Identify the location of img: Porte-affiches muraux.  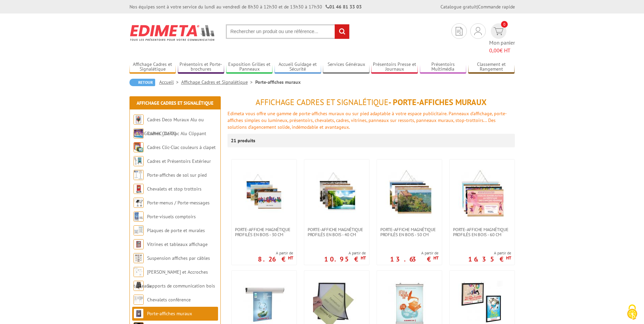
(138, 313).